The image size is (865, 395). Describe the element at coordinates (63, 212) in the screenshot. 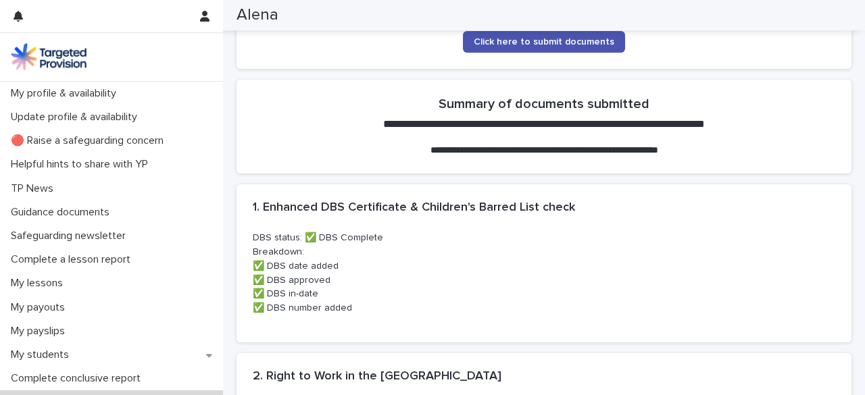

I see `p: Guidance documents` at that location.